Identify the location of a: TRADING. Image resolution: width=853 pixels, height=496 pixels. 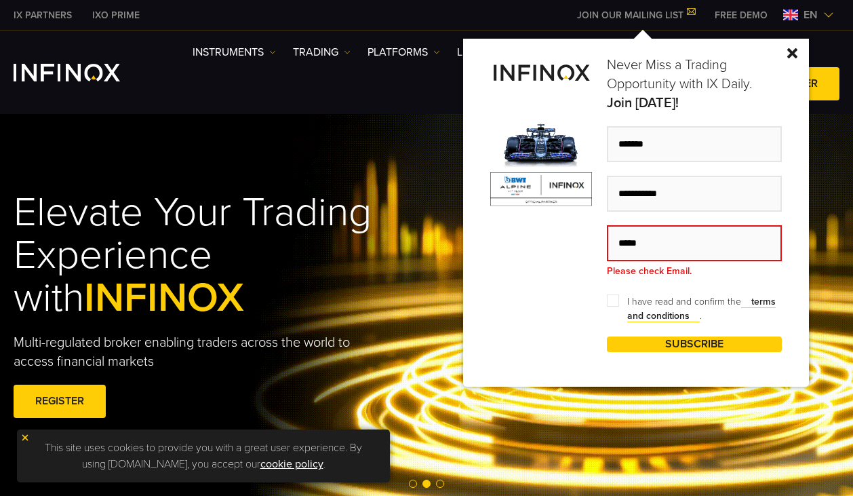
(322, 52).